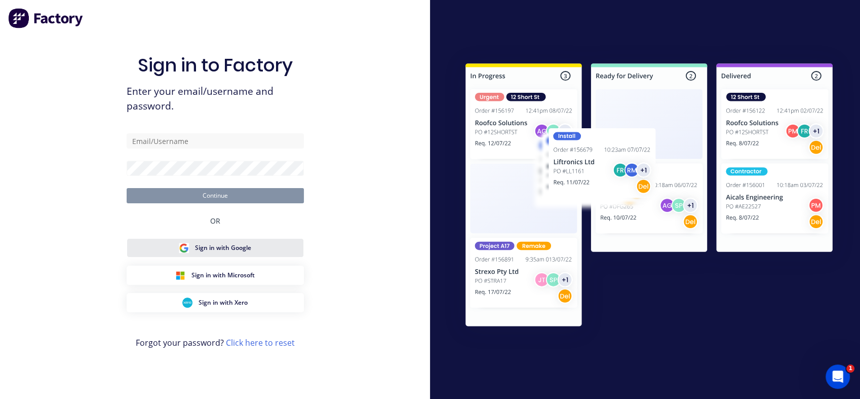 The height and width of the screenshot is (399, 860). Describe the element at coordinates (223, 302) in the screenshot. I see `span: Sign in with Xero` at that location.